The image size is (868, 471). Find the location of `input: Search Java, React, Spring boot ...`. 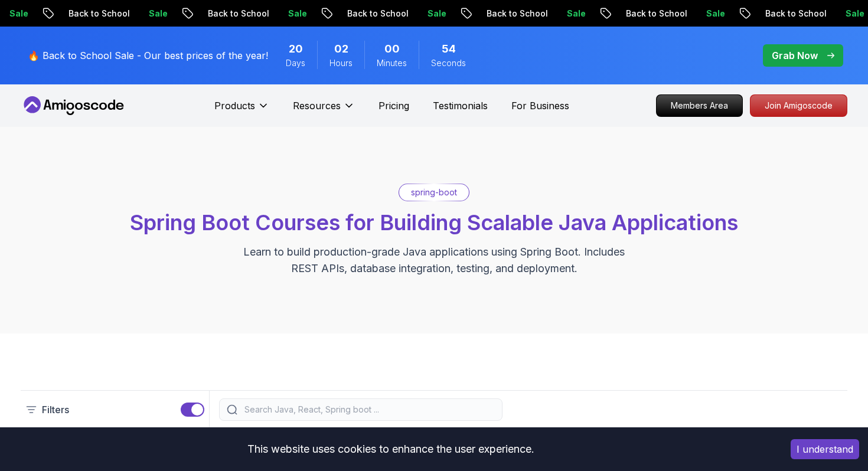

input: Search Java, React, Spring boot ... is located at coordinates (368, 410).